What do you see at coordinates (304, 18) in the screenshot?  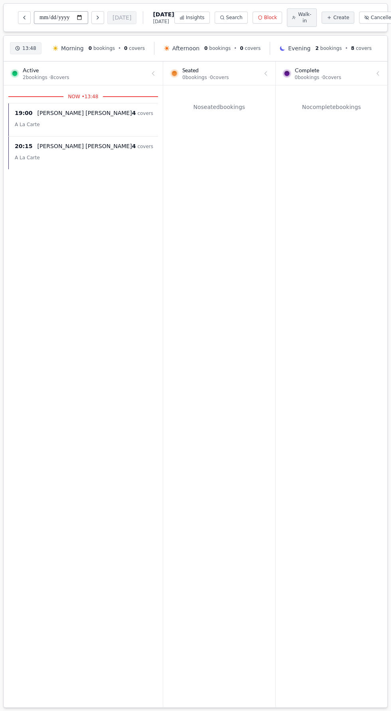 I see `span: Walk-in` at bounding box center [304, 18].